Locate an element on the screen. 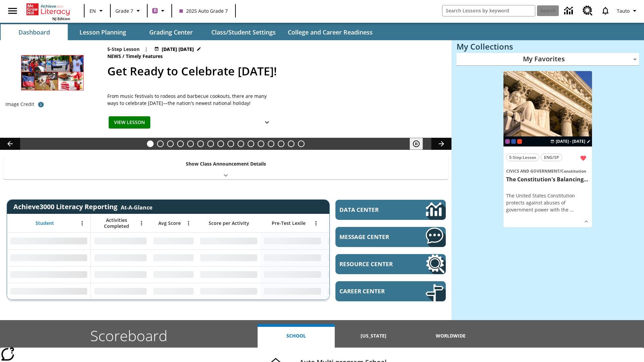 This screenshot has height=362, width=644. span: OL 2025 Auto Grade 8 is located at coordinates (514, 142).